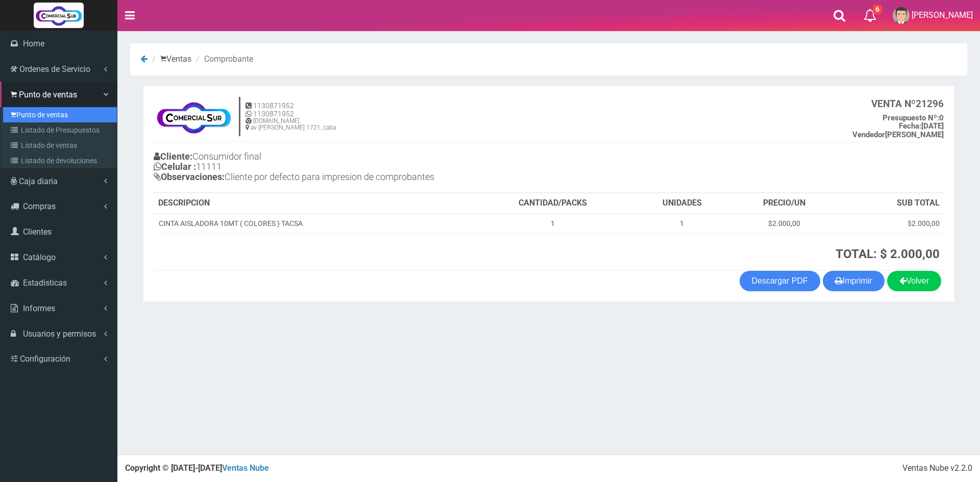 This screenshot has height=482, width=980. What do you see at coordinates (34, 43) in the screenshot?
I see `span: Home` at bounding box center [34, 43].